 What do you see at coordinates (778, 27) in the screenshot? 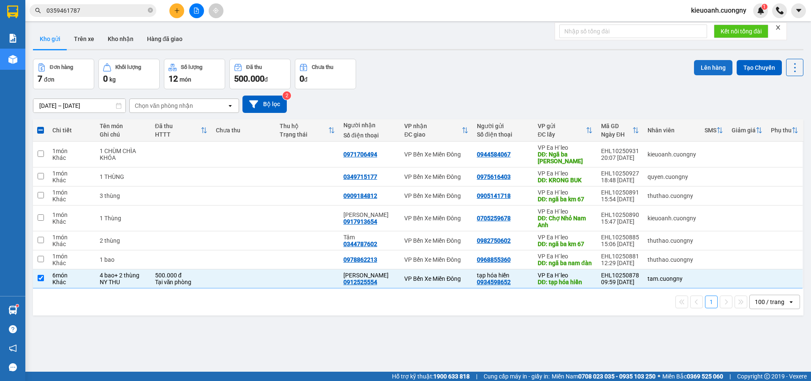
I see `span: close` at bounding box center [778, 27].